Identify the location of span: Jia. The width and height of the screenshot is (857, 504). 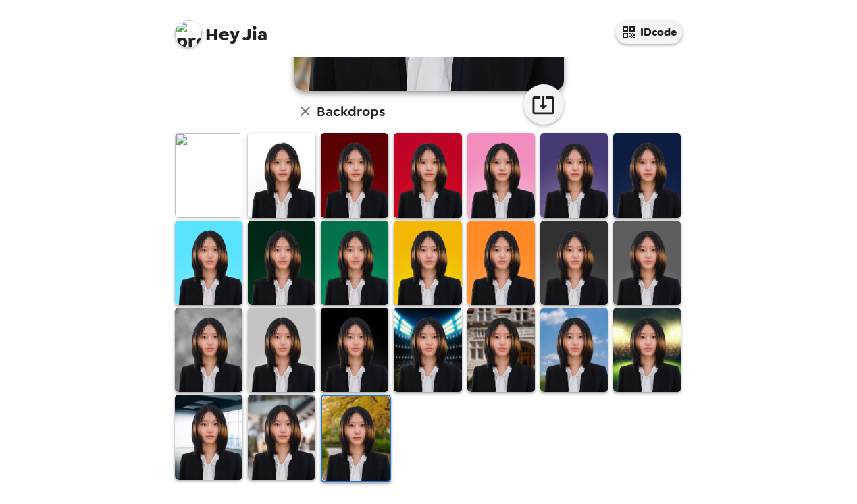
(221, 28).